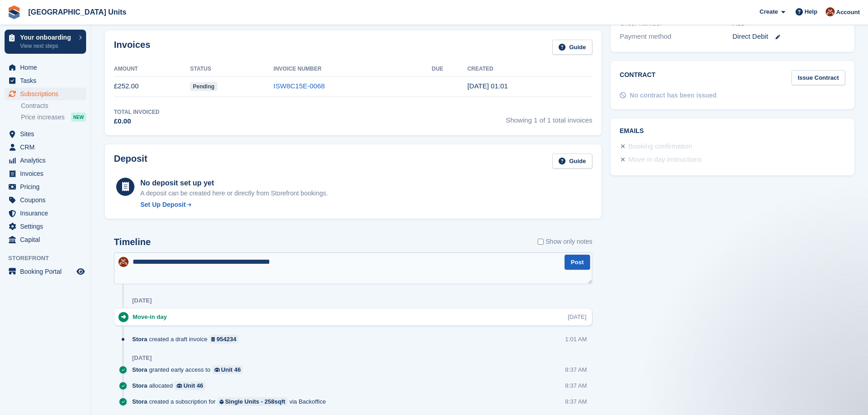 This screenshot has height=415, width=868. What do you see at coordinates (234, 183) in the screenshot?
I see `div: No deposit set up yet` at bounding box center [234, 183].